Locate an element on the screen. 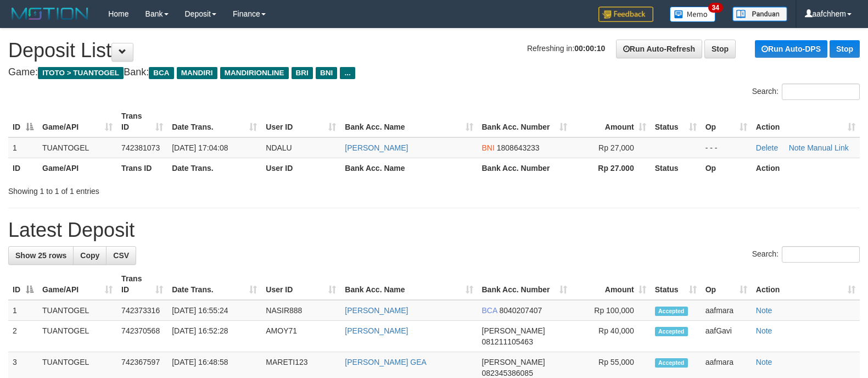  a: Delete is located at coordinates (767, 148).